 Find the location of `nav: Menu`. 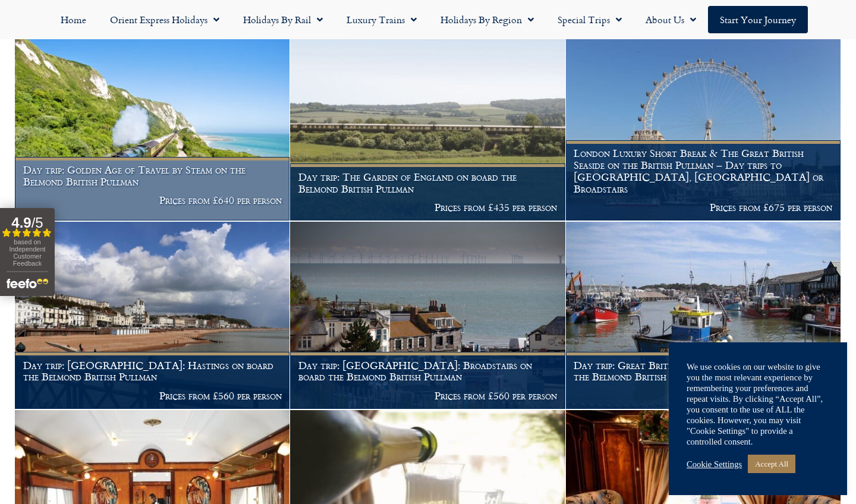

nav: Menu is located at coordinates (428, 19).